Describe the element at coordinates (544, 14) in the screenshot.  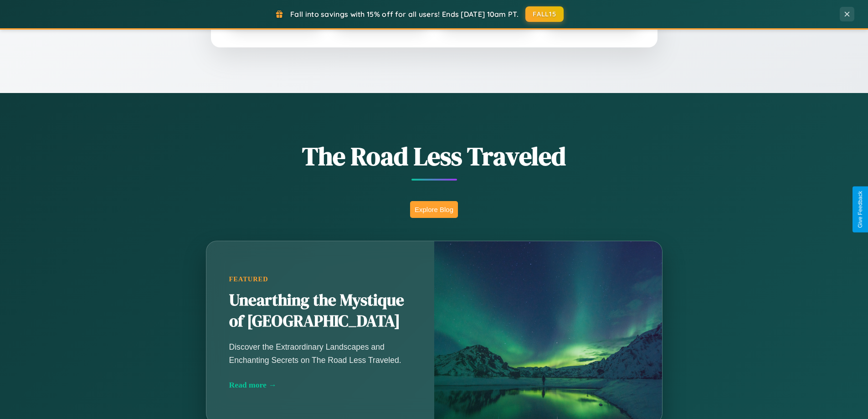
I see `button: FALL15` at that location.